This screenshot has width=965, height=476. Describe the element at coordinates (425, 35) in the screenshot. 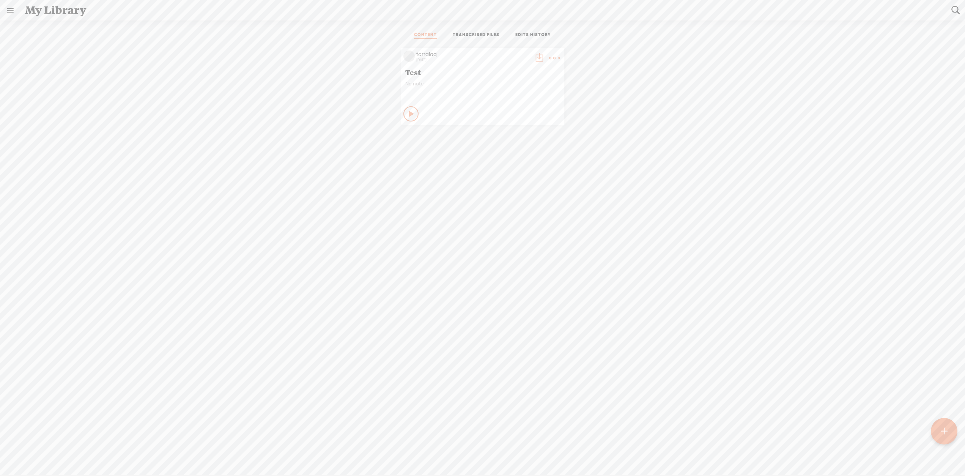

I see `a: CONTENT` at that location.